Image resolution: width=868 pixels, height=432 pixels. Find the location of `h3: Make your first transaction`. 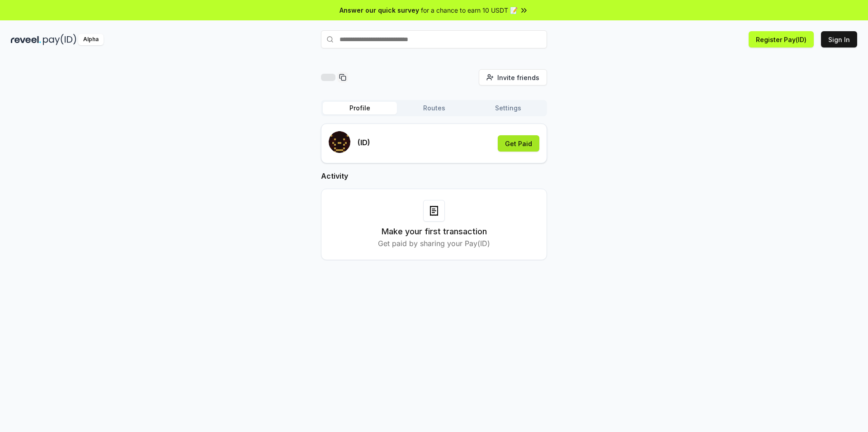

h3: Make your first transaction is located at coordinates (434, 232).